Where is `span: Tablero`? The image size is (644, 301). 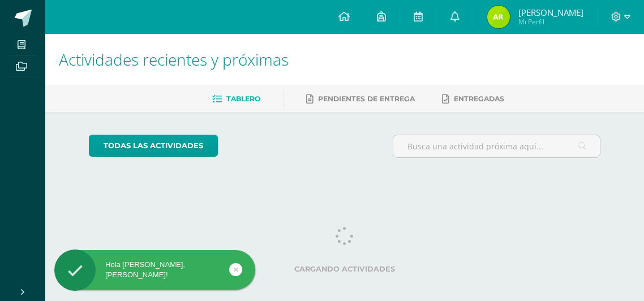
span: Tablero is located at coordinates (244, 98).